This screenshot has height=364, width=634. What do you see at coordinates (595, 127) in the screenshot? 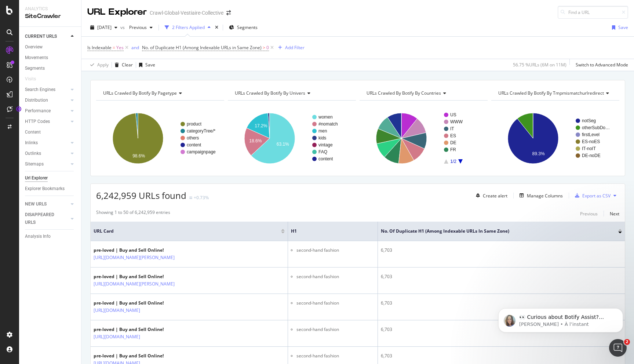
I see `text: otherSubDo…` at bounding box center [595, 127].